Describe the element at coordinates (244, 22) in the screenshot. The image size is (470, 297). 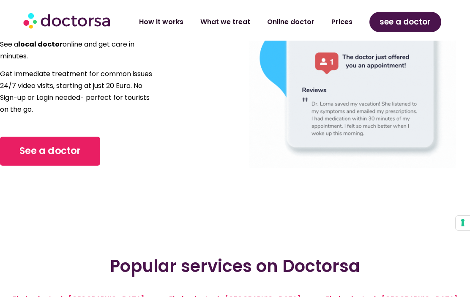
I see `nav: Menu` at that location.